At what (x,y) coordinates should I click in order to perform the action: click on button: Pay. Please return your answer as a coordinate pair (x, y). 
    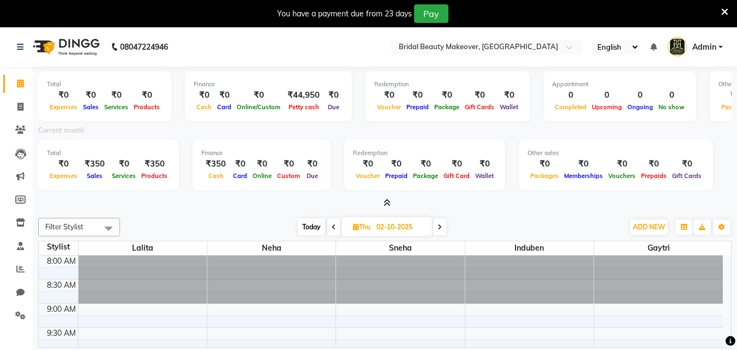
    Looking at the image, I should click on (431, 14).